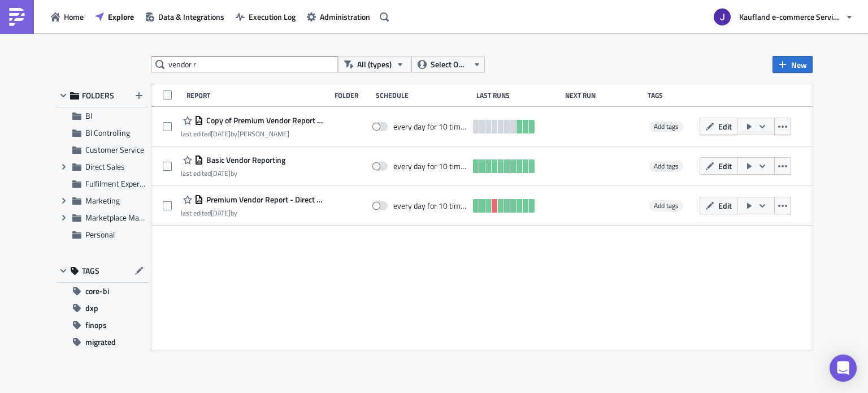  What do you see at coordinates (264, 200) in the screenshot?
I see `span: Premium Vendor Report - Direct Sales` at bounding box center [264, 200].